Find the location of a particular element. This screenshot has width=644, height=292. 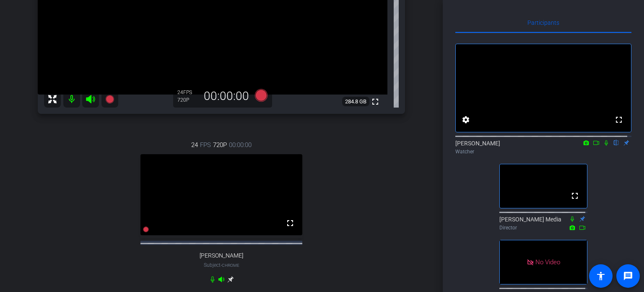

span: 00:00:00 is located at coordinates (240, 145).